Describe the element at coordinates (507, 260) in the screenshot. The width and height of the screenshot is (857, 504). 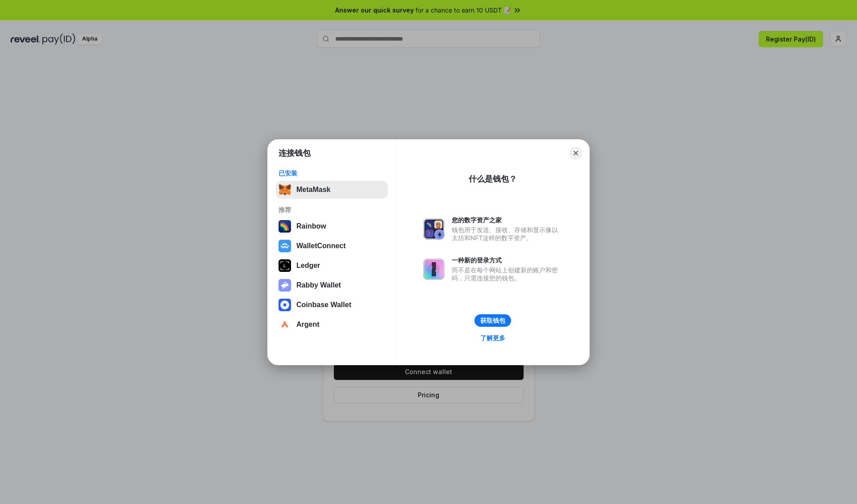
I see `div: 一种新的登录方式` at that location.